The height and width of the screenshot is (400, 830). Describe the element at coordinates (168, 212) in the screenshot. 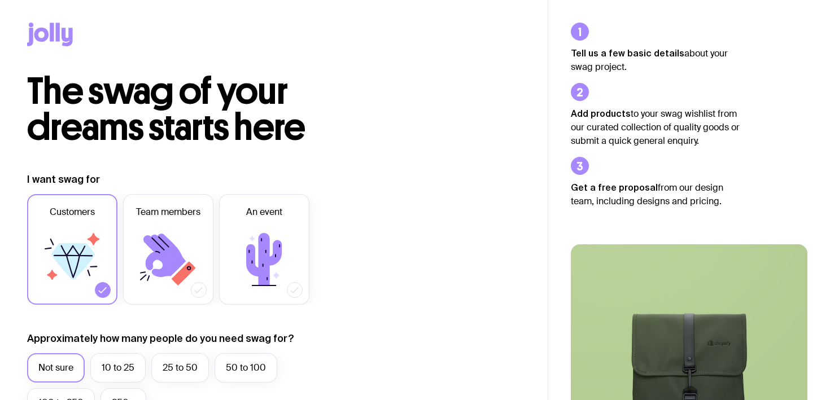

I see `span: Team members` at that location.